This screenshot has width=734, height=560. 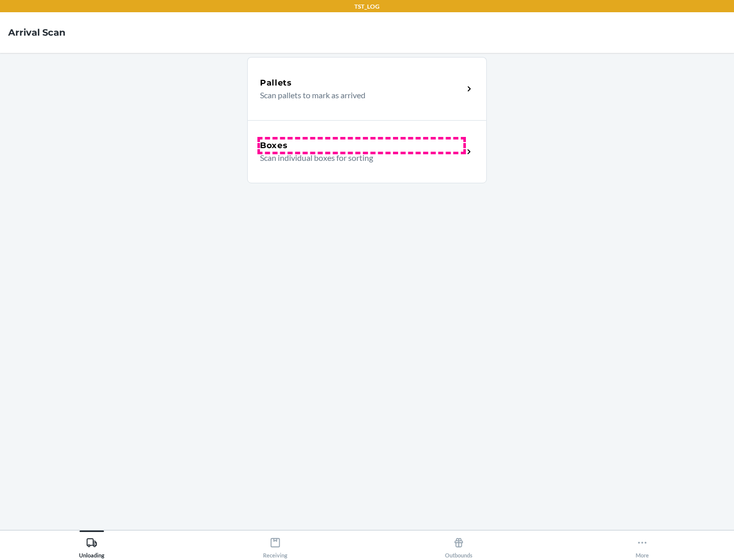 I want to click on h4: Arrival Scan, so click(x=36, y=32).